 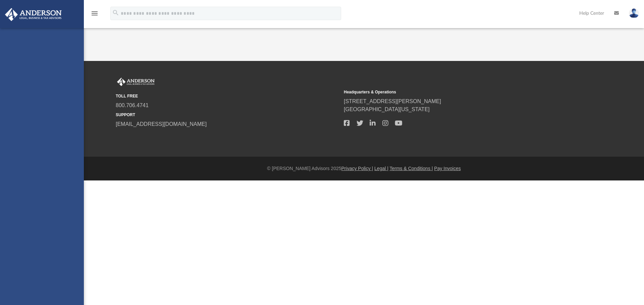 What do you see at coordinates (634, 13) in the screenshot?
I see `img: User Pic` at bounding box center [634, 13].